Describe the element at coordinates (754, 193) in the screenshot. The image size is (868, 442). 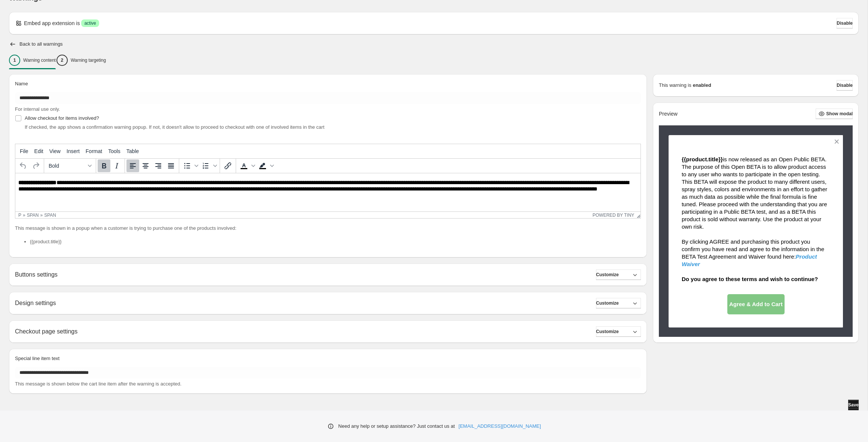
I see `span: is now released as an Open Public BETA. The purpose of this Open BETA is to allow product access ...` at that location.